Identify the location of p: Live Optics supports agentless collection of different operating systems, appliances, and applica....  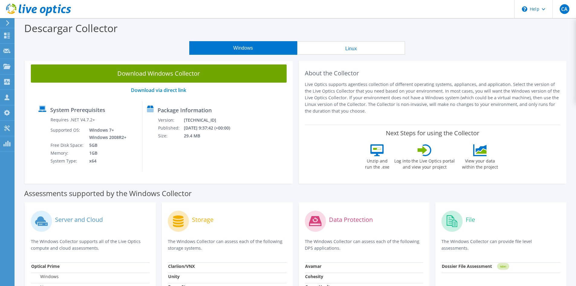
(432, 98).